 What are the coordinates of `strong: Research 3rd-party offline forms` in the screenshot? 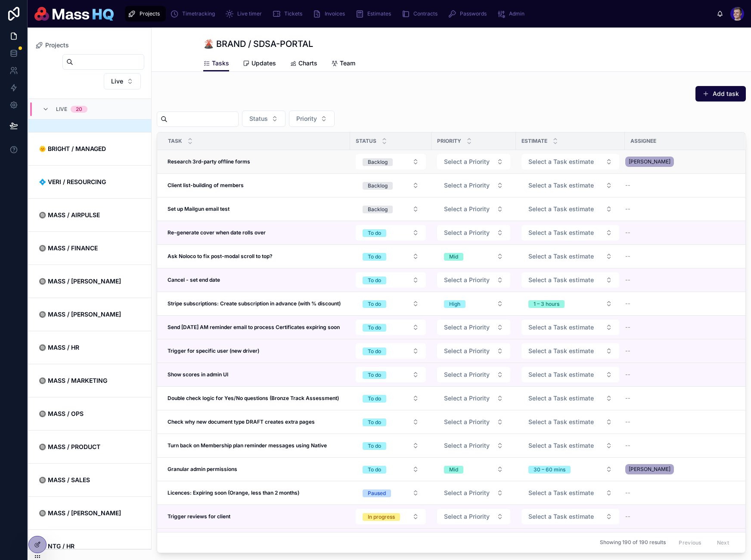 It's located at (209, 162).